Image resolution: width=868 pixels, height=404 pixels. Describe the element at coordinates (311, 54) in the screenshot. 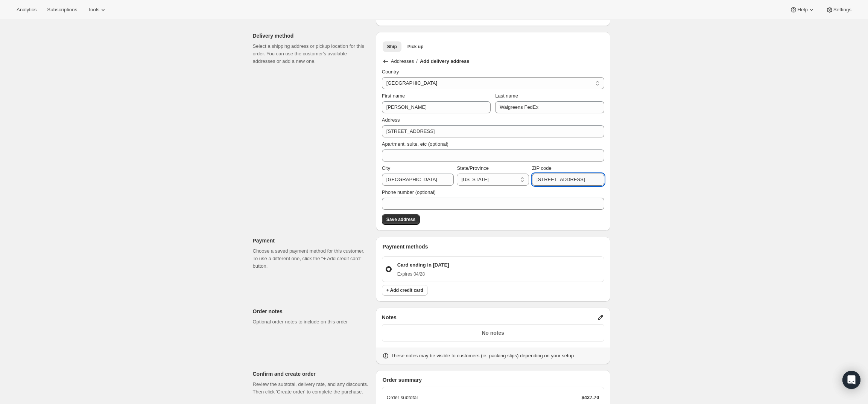

I see `p: Select a shipping address or pickup location for this order. You can use the customer's available...` at that location.